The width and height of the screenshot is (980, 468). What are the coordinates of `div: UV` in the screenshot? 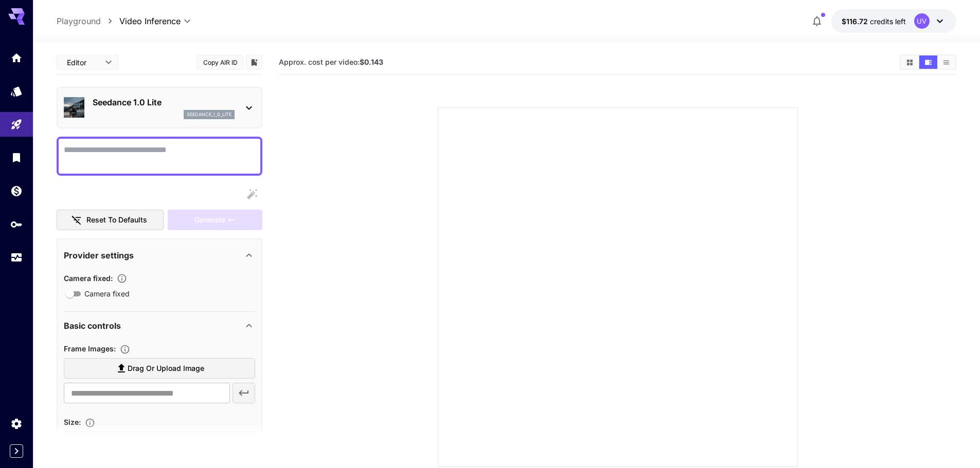 It's located at (922, 21).